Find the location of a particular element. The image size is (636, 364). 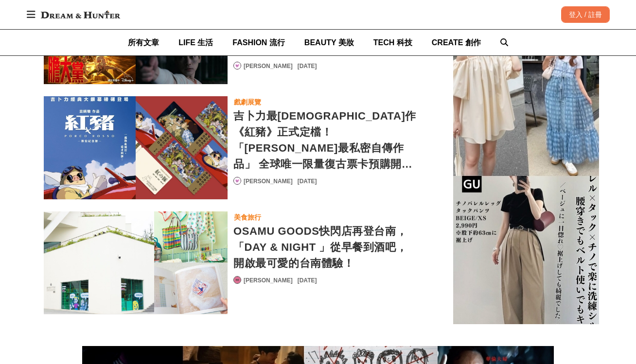

a: 美食旅行 is located at coordinates (248, 217).